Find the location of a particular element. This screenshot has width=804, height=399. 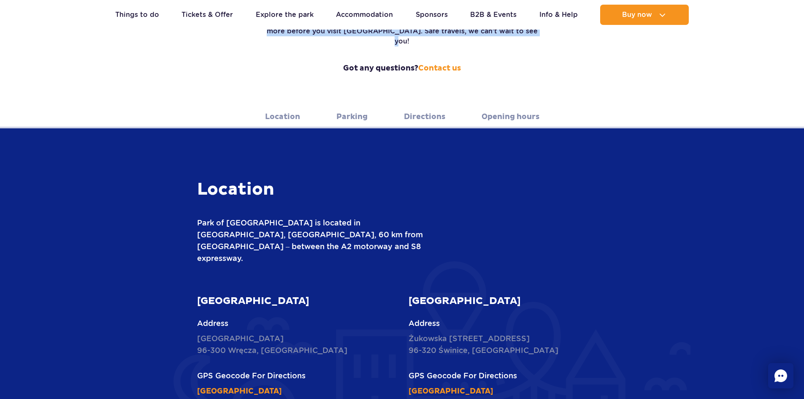

a: Info & Help is located at coordinates (558, 15).